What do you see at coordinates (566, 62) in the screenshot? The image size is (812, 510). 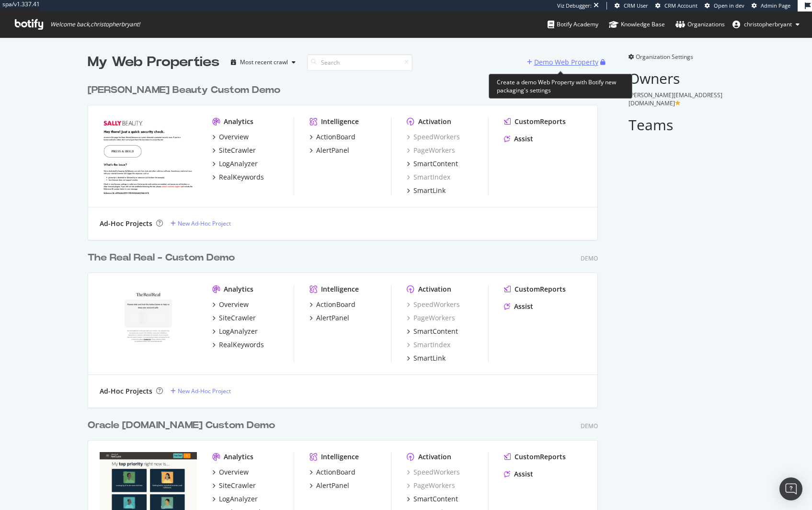 I see `div: Demo Web Property` at bounding box center [566, 62].